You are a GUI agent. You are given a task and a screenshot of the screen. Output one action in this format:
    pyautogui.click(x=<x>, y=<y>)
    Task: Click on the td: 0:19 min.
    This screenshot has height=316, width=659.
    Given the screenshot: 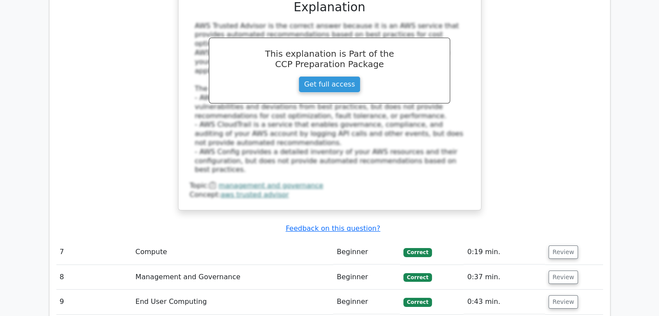 What is the action you would take?
    pyautogui.click(x=504, y=252)
    